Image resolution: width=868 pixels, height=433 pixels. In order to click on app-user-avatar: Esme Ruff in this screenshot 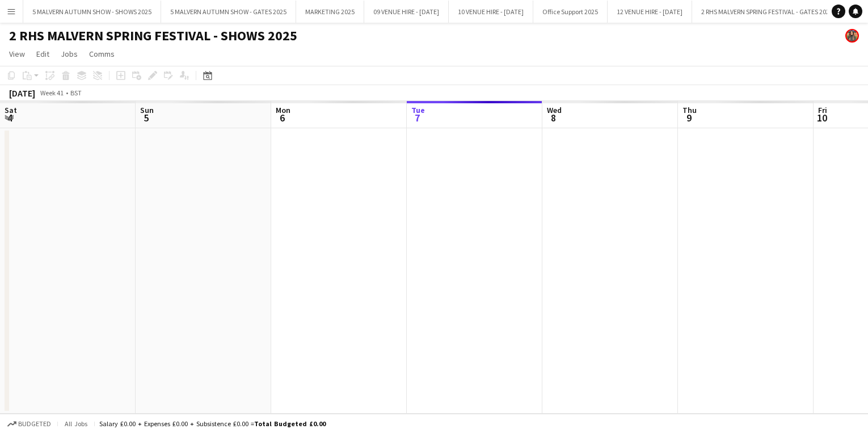, I will do `click(852, 35)`.